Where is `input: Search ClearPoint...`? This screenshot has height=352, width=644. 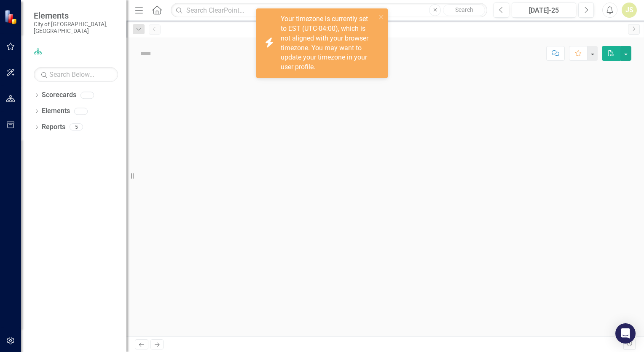 input: Search ClearPoint... is located at coordinates (329, 10).